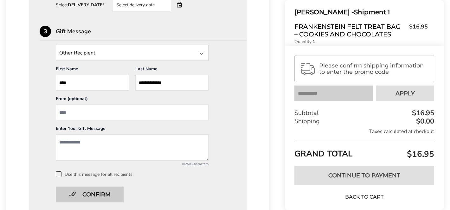  I want to click on input: Last Name, so click(172, 83).